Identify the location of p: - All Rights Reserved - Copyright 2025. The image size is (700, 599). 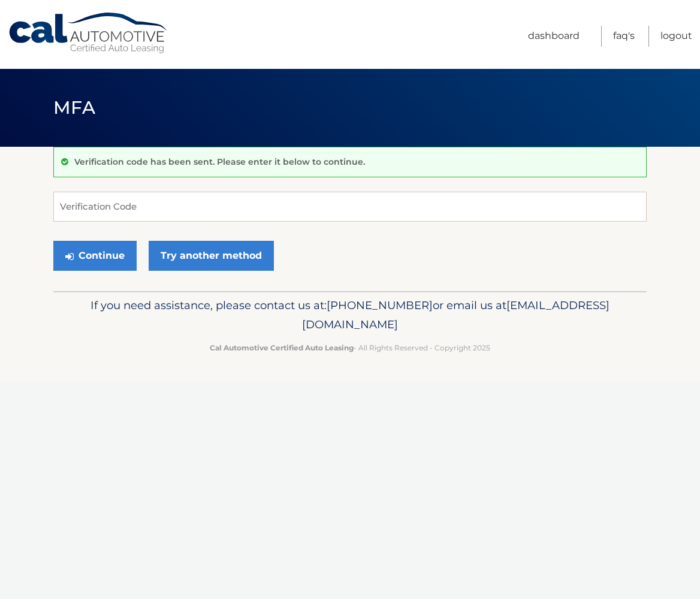
(350, 347).